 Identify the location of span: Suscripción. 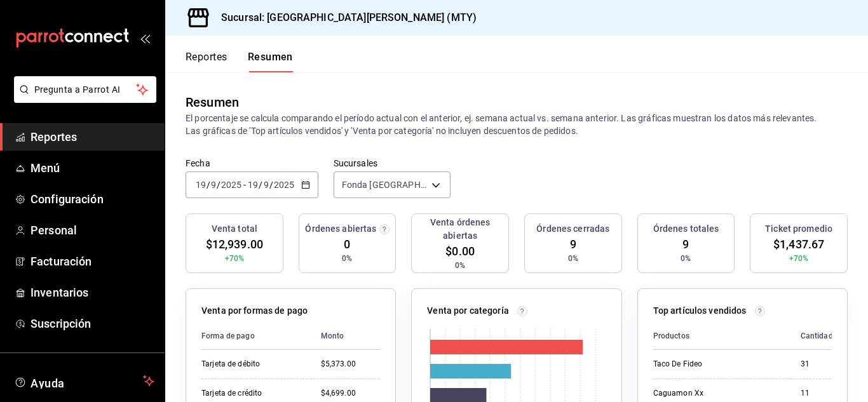
(92, 323).